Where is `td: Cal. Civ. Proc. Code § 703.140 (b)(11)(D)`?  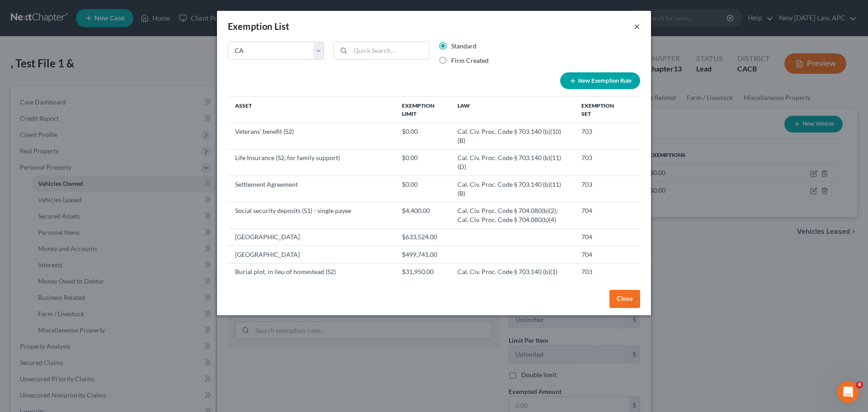
td: Cal. Civ. Proc. Code § 703.140 (b)(11)(D) is located at coordinates (512, 162).